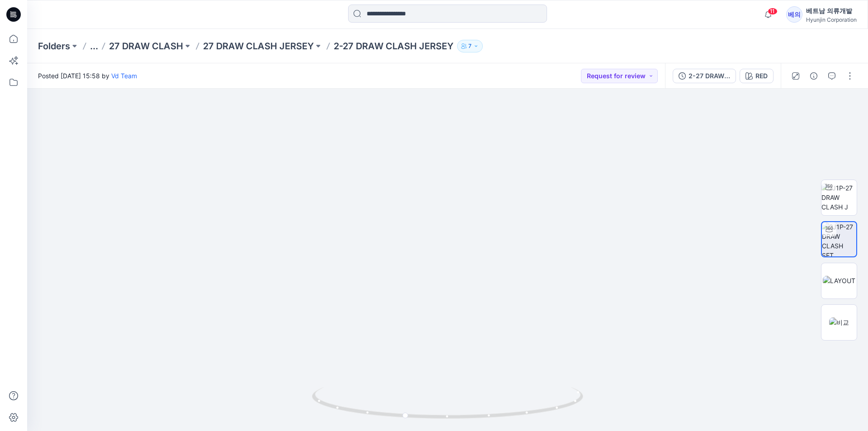  I want to click on img: 2J1P-27 DRAW CLASH J, so click(839, 197).